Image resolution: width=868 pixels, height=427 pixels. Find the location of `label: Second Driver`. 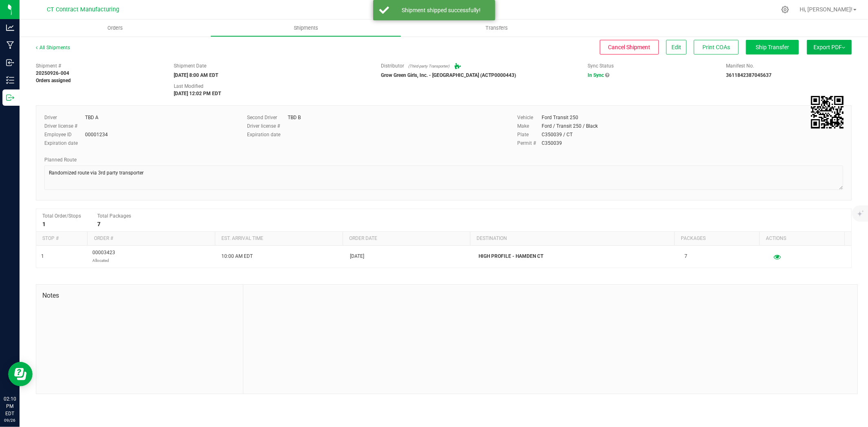

label: Second Driver is located at coordinates (267, 118).